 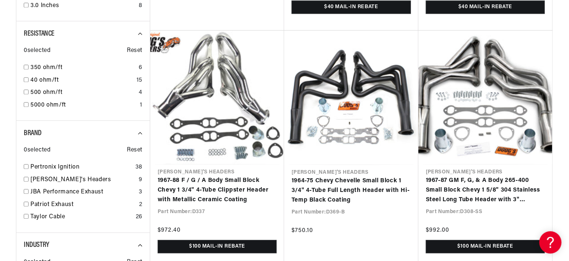 I want to click on a: 5000 ohm/ft, so click(x=84, y=105).